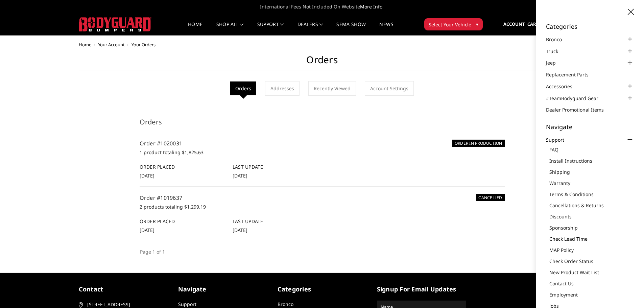 The image size is (644, 308). I want to click on a: Replacement Parts, so click(572, 74).